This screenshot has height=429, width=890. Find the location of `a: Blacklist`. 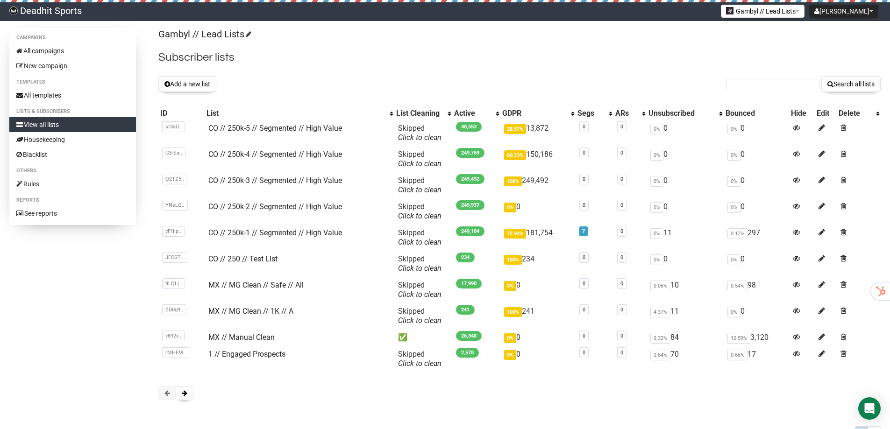

a: Blacklist is located at coordinates (72, 155).